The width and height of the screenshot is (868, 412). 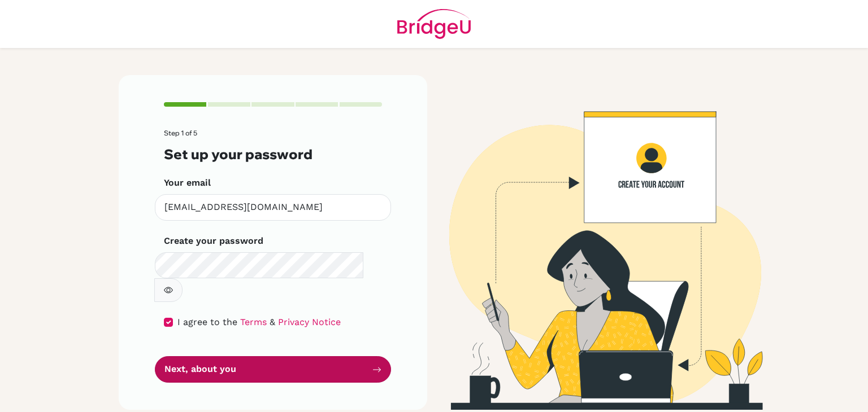 What do you see at coordinates (273, 369) in the screenshot?
I see `button: Next, about you` at bounding box center [273, 369].